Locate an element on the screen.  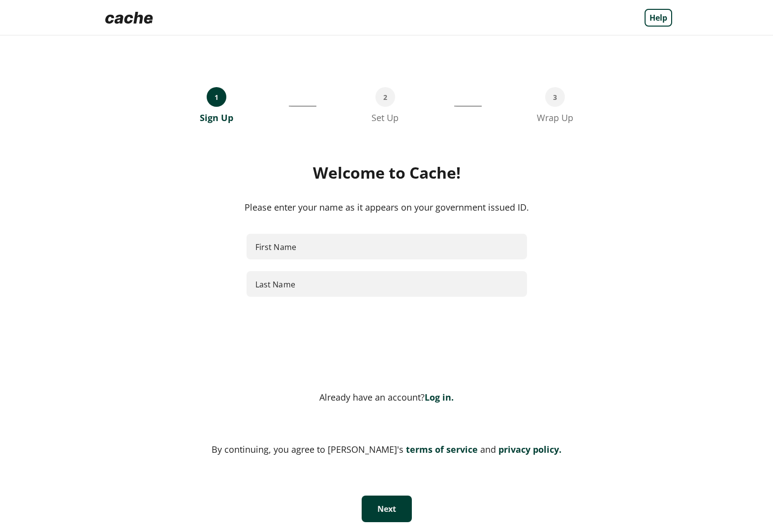
div: Please enter your name as it appears on your government issued ID. is located at coordinates (387, 207).